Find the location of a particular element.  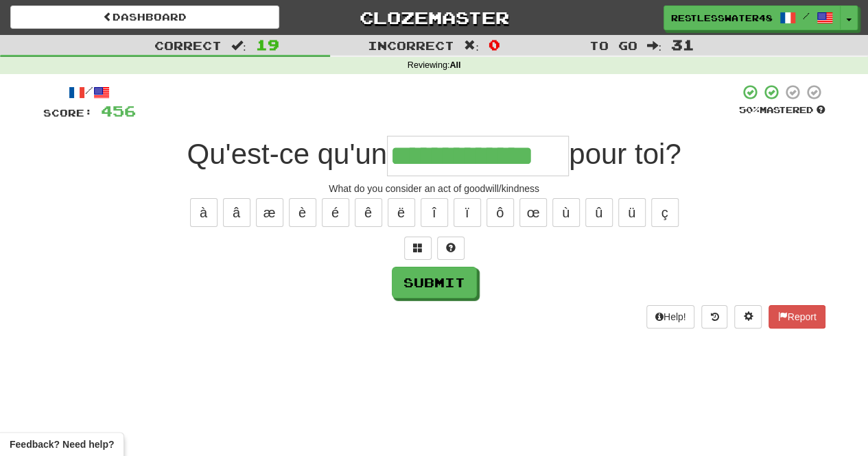

a: Clozemaster is located at coordinates (434, 17).